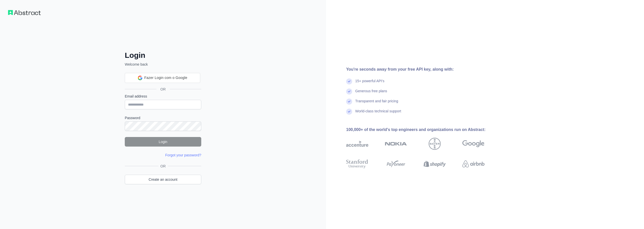 This screenshot has width=644, height=229. I want to click on h2: Login, so click(163, 55).